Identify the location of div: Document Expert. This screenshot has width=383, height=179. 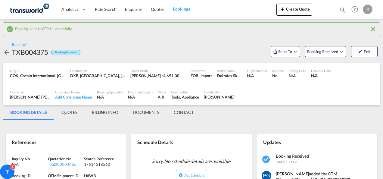
(140, 92).